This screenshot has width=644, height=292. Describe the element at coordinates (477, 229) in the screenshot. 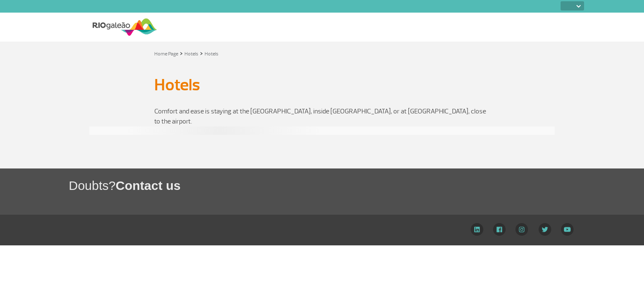

I see `img: LinkedIn` at that location.